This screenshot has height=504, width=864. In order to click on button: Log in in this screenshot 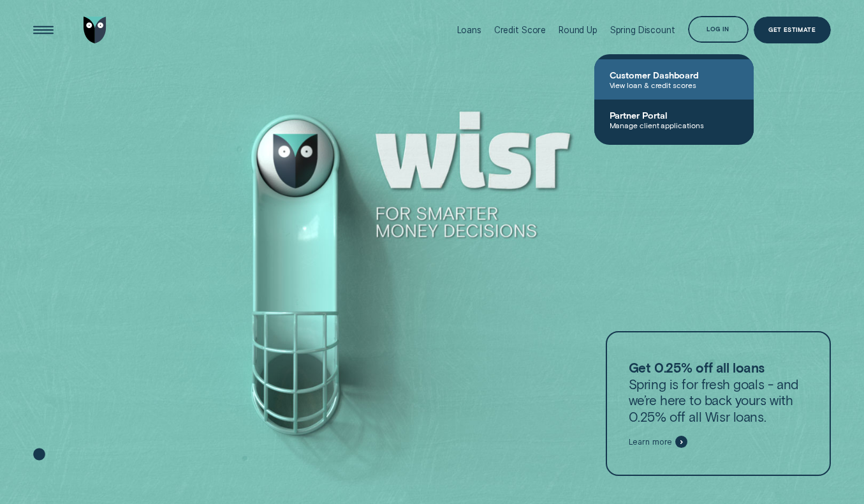, I will do `click(718, 30)`.